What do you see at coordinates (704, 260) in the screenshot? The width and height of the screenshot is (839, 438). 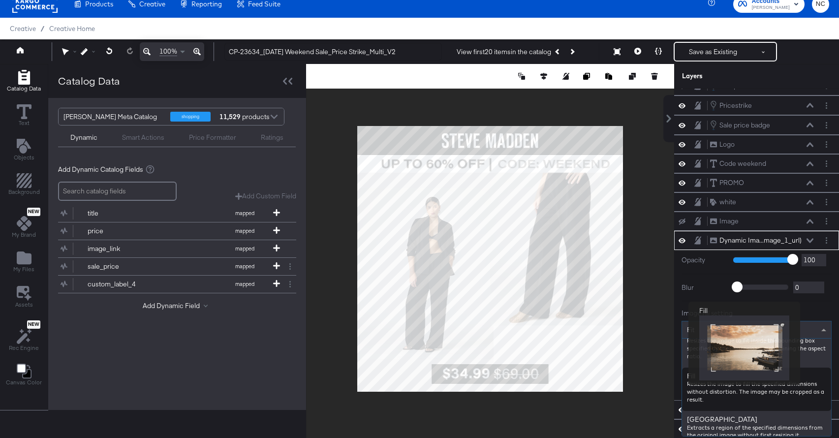 I see `label: Opacity` at bounding box center [704, 260].